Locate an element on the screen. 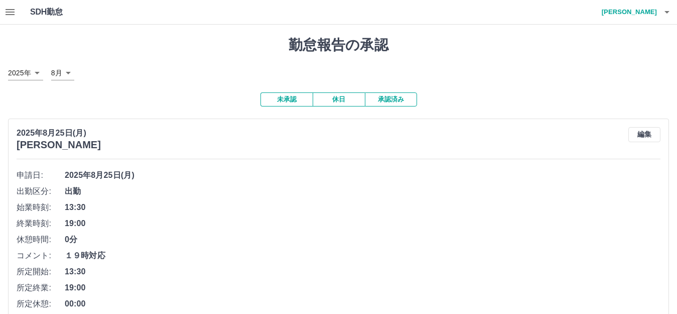  span: 始業時刻: is located at coordinates (41, 207).